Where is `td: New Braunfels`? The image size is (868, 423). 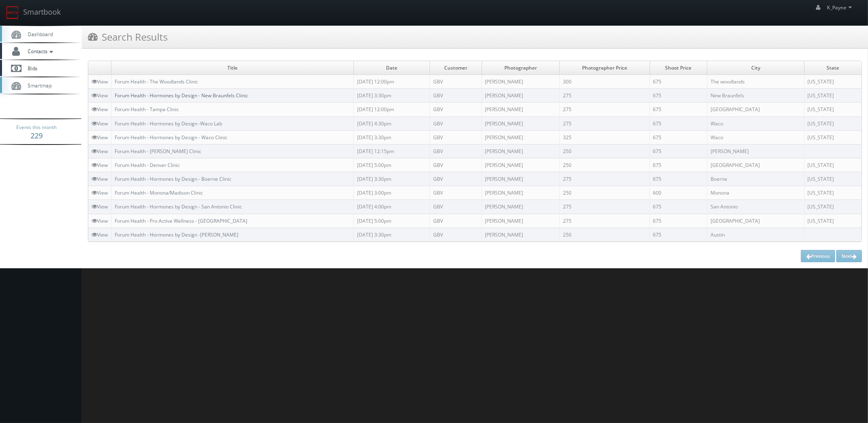 td: New Braunfels is located at coordinates (756, 96).